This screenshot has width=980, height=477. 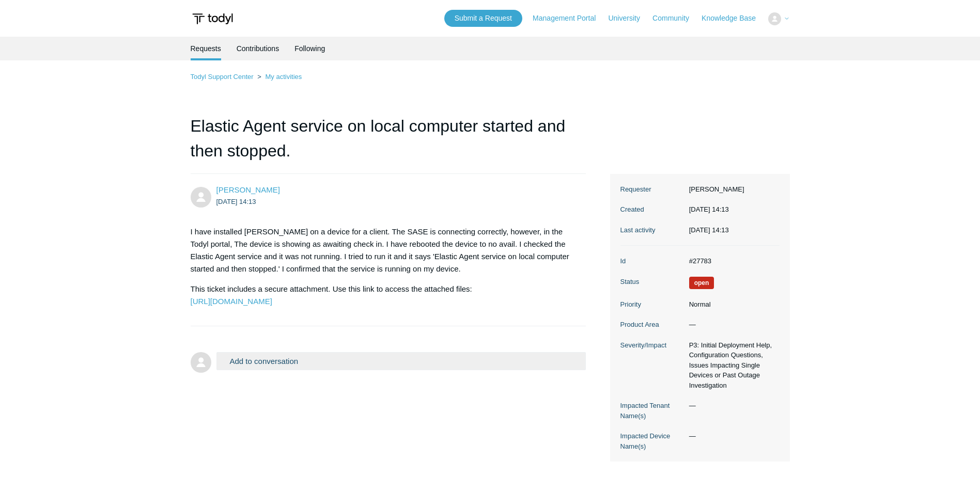 What do you see at coordinates (258, 49) in the screenshot?
I see `a: Contributions` at bounding box center [258, 49].